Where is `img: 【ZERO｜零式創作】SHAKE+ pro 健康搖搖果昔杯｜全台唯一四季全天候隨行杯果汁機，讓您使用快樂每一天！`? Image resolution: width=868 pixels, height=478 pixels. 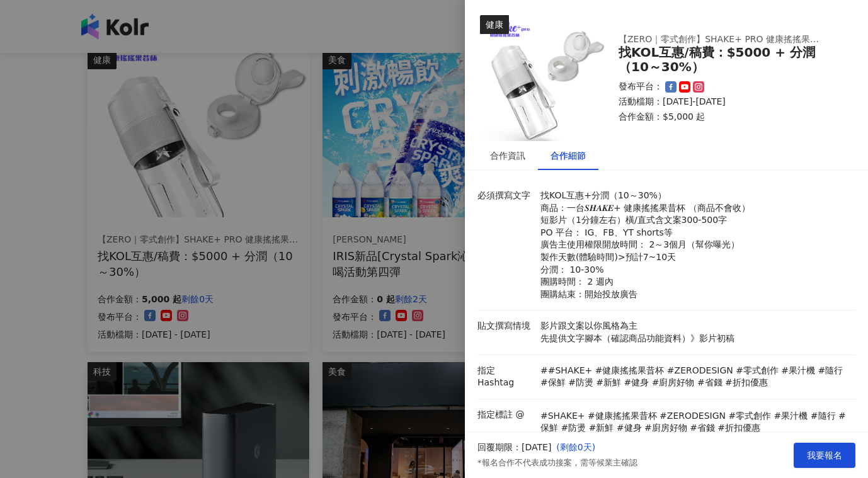 img: 【ZERO｜零式創作】SHAKE+ pro 健康搖搖果昔杯｜全台唯一四季全天候隨行杯果汁機，讓您使用快樂每一天！ is located at coordinates (542, 78).